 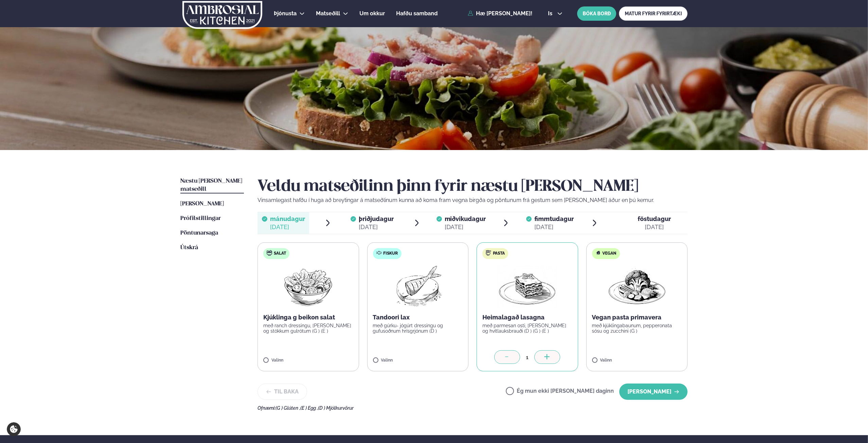 I want to click on img: logo, so click(x=222, y=15).